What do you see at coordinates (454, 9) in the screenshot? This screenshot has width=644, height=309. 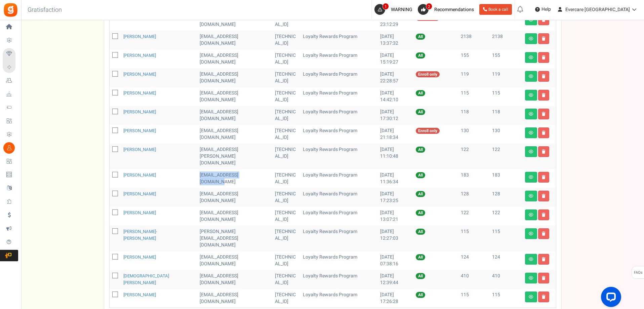 I see `span: Recommendations` at bounding box center [454, 9].